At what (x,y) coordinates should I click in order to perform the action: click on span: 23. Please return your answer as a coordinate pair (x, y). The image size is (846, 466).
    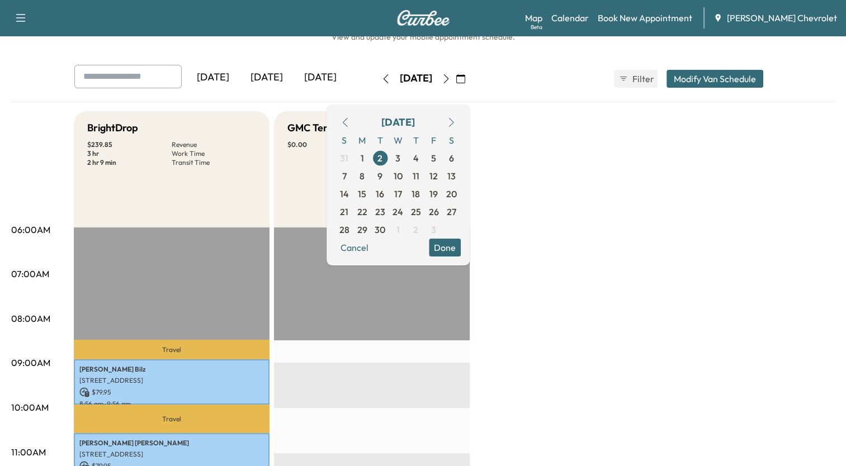
    Looking at the image, I should click on (380, 212).